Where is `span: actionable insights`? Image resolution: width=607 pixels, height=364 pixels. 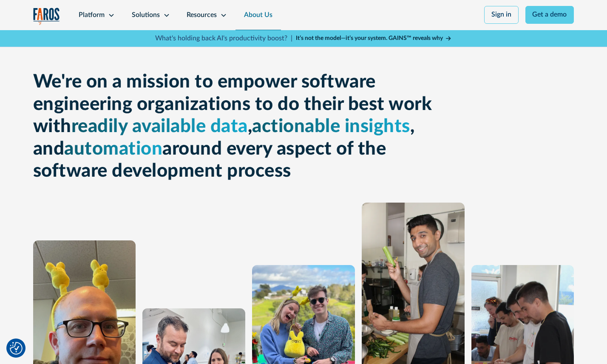
span: actionable insights is located at coordinates (331, 126).